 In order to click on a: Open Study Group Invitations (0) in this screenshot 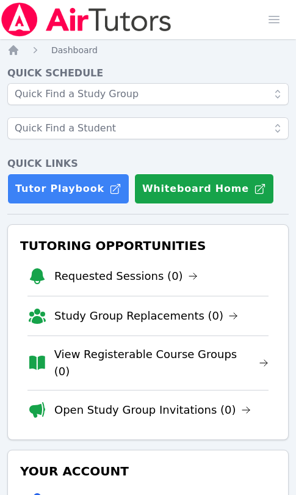, I will do `click(153, 410)`.